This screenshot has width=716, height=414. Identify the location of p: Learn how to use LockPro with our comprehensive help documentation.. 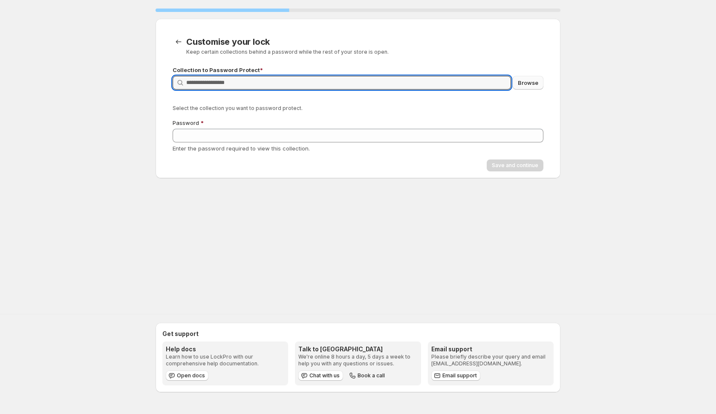
(225, 360).